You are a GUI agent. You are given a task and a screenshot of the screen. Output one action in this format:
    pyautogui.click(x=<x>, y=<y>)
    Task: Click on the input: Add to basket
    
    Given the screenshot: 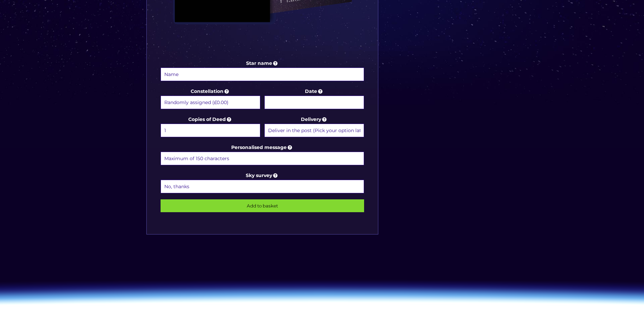 What is the action you would take?
    pyautogui.click(x=263, y=206)
    